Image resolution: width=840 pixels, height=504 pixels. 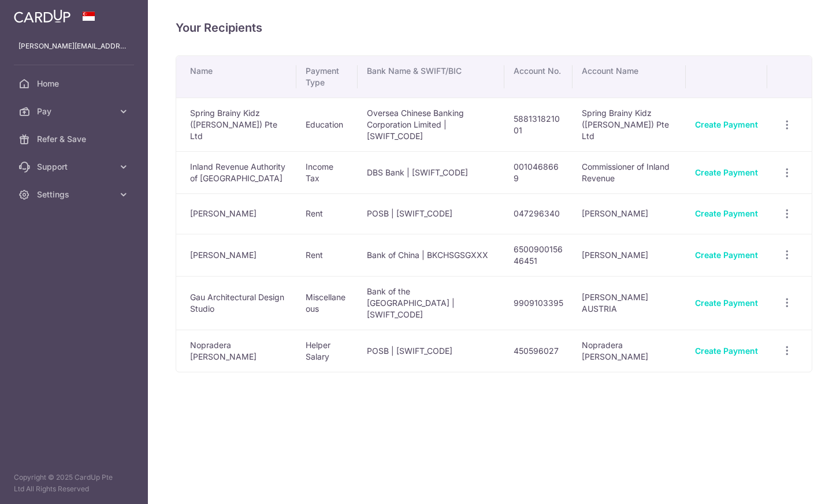 I want to click on td: Gau Architectural Design Studio, so click(x=236, y=303).